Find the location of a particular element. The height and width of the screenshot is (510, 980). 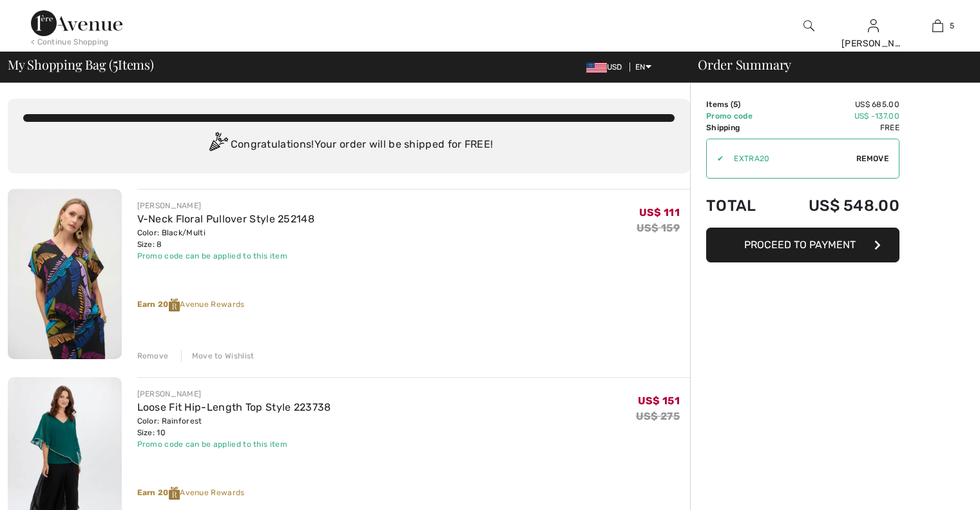

input: Promo code is located at coordinates (790, 158).